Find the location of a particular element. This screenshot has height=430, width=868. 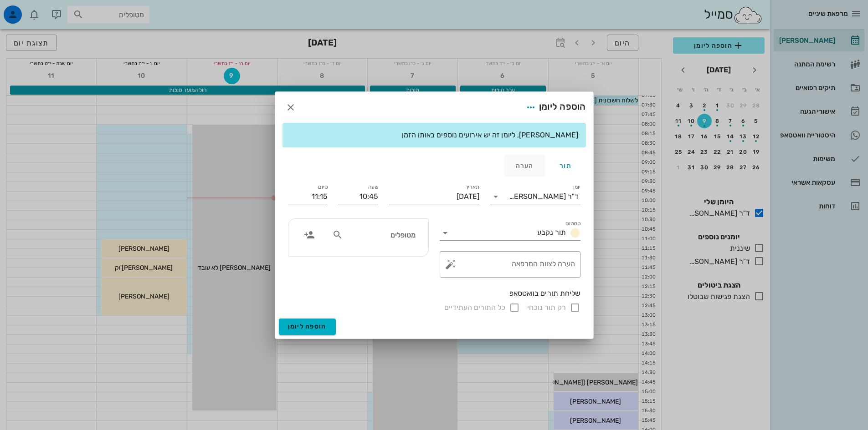

div: הערה is located at coordinates (524, 166).